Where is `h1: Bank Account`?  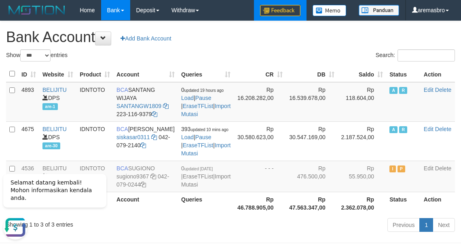 h1: Bank Account is located at coordinates (230, 37).